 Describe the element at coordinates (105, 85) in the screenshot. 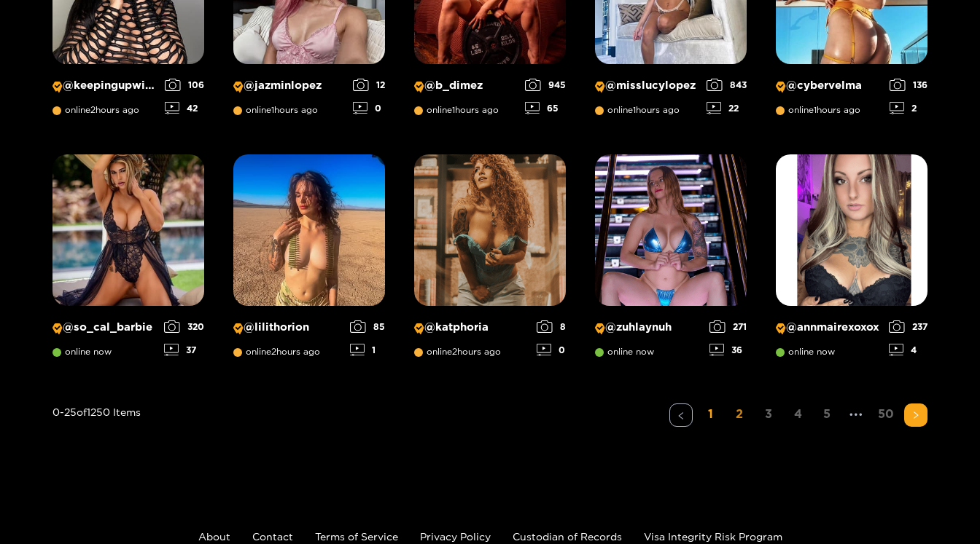

I see `p: @ keepingupwithmo` at that location.